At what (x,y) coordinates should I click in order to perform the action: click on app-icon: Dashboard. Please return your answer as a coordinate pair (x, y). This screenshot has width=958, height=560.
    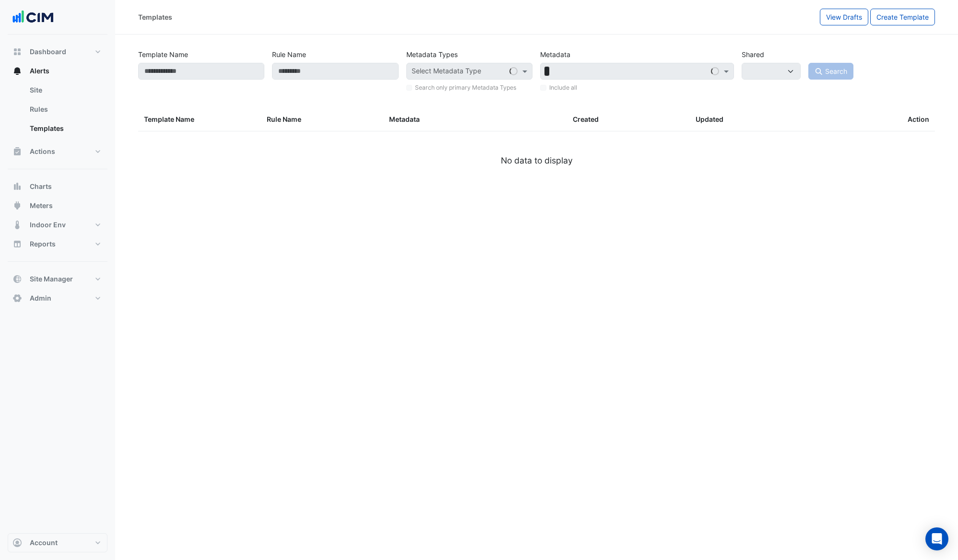
    Looking at the image, I should click on (17, 51).